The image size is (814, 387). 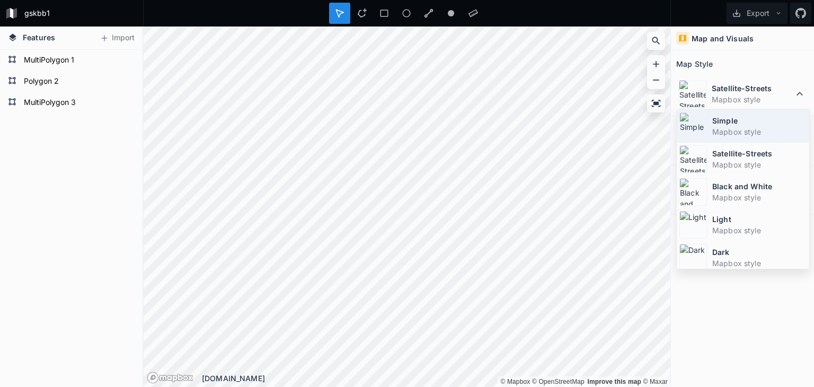 I want to click on button: Export, so click(x=757, y=13).